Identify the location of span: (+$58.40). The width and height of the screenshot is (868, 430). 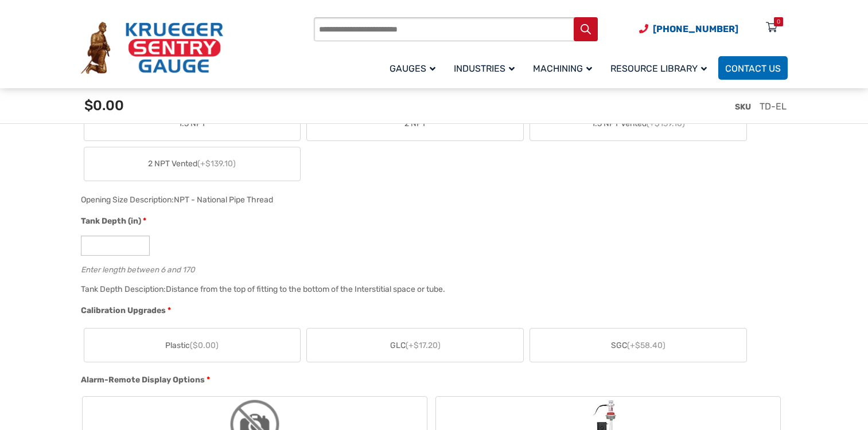
(646, 345).